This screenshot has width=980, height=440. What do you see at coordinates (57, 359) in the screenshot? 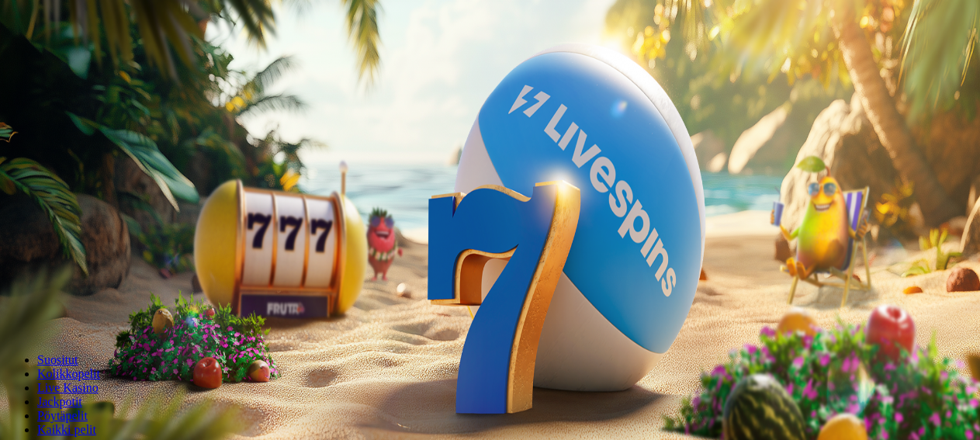
I see `span: Suositut` at bounding box center [57, 359].